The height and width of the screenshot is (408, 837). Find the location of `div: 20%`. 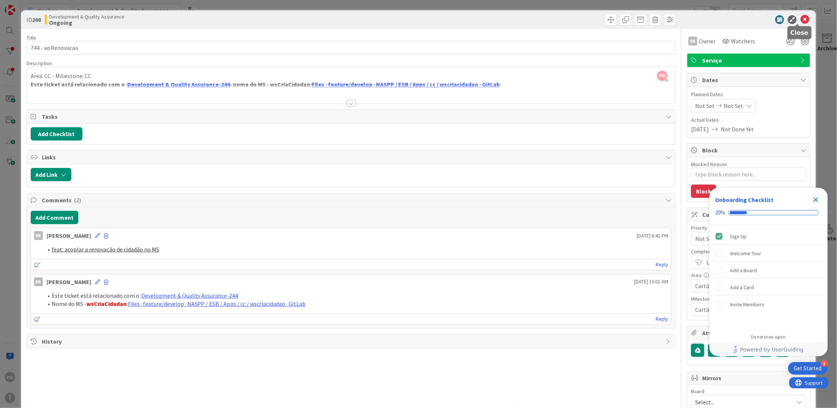

div: 20% is located at coordinates (721, 213).